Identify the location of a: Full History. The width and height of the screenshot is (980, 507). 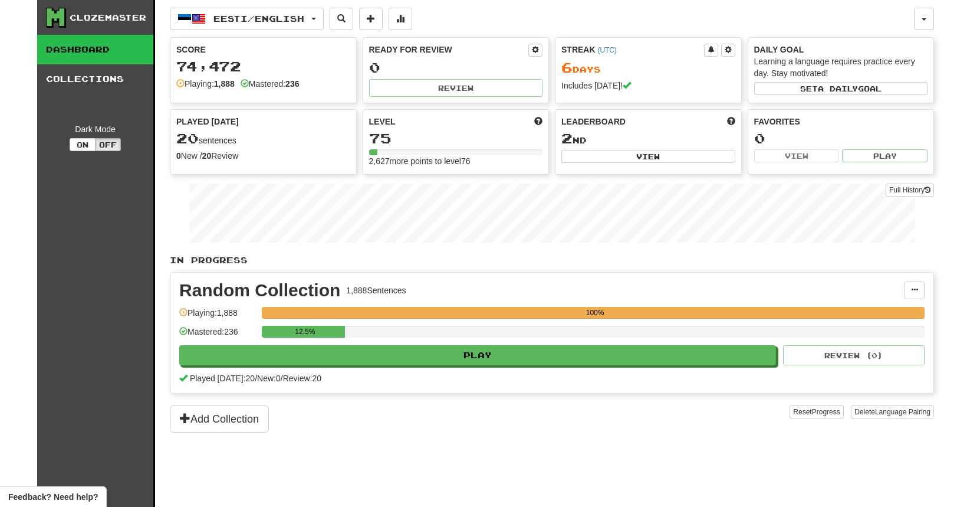
(910, 190).